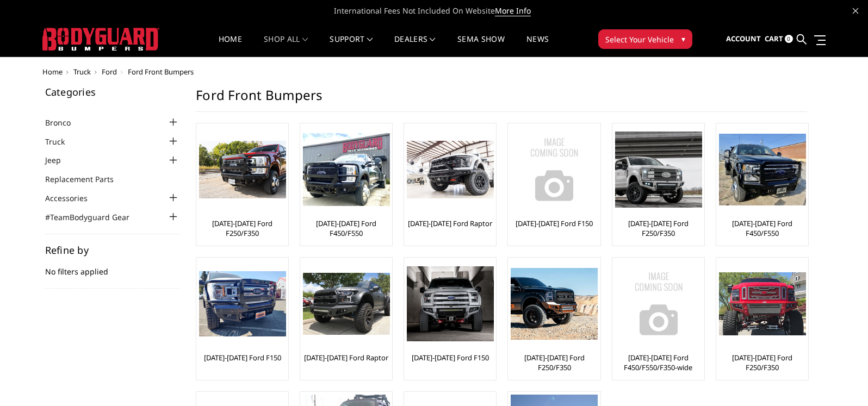 The width and height of the screenshot is (868, 406). I want to click on span: Home, so click(52, 72).